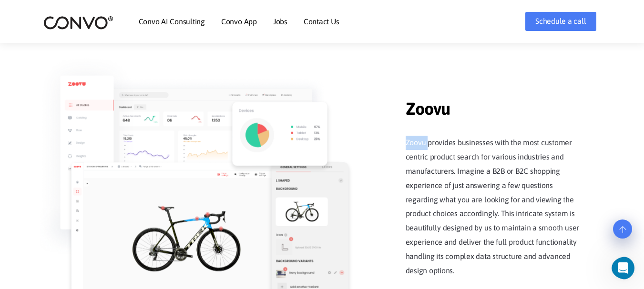 The height and width of the screenshot is (289, 644). What do you see at coordinates (496, 103) in the screenshot?
I see `span: Zoovu` at bounding box center [496, 103].